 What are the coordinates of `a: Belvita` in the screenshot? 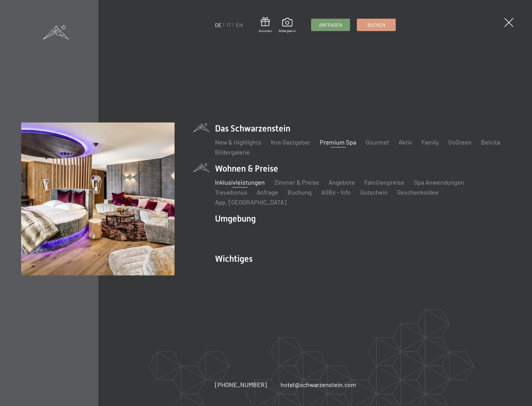 It's located at (490, 142).